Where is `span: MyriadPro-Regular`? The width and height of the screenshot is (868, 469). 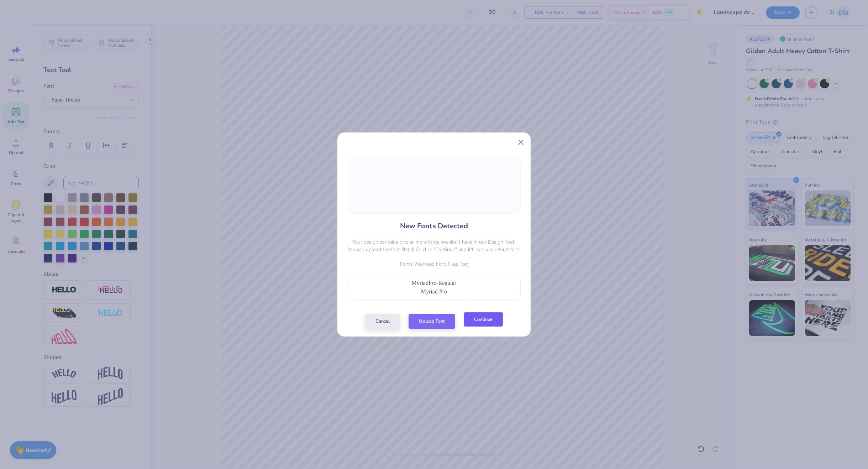 span: MyriadPro-Regular is located at coordinates (434, 283).